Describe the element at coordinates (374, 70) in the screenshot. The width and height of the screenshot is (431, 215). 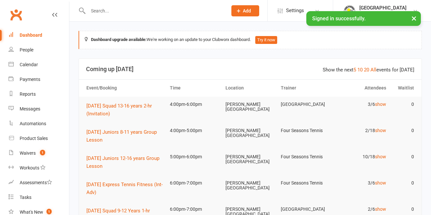
I see `a: All` at that location.